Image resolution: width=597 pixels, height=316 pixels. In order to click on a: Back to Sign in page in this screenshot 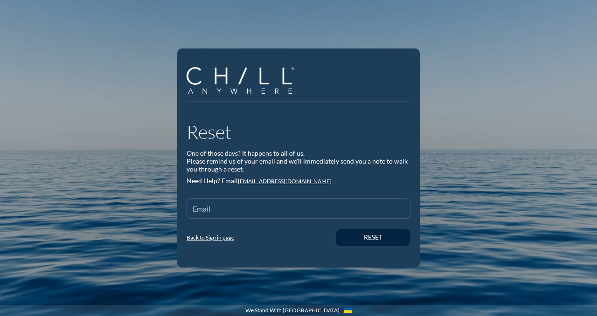, I will do `click(210, 237)`.